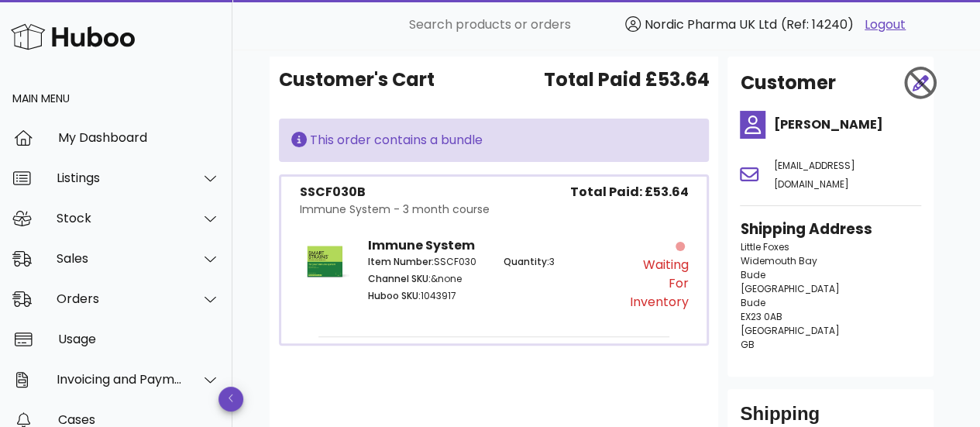 This screenshot has width=980, height=427. What do you see at coordinates (710, 24) in the screenshot?
I see `span: Nordic Pharma UK Ltd` at bounding box center [710, 24].